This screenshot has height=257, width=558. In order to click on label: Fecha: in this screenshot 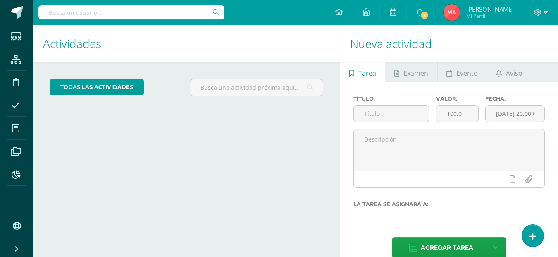, I will do `click(515, 98)`.